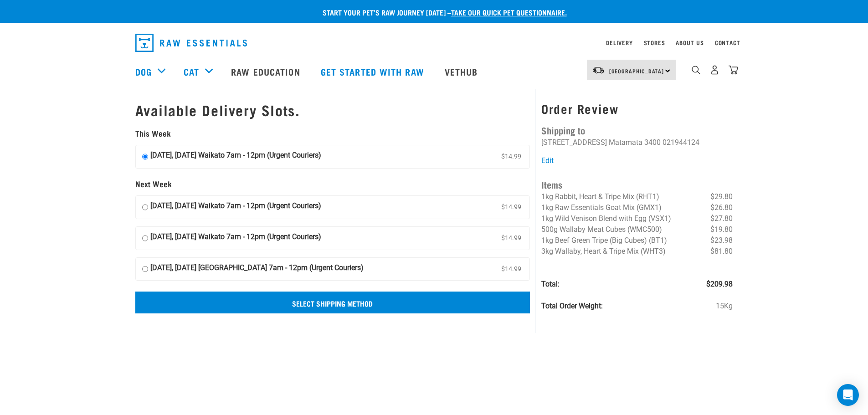 The height and width of the screenshot is (415, 868). What do you see at coordinates (267, 72) in the screenshot?
I see `a: Raw Education` at bounding box center [267, 72].